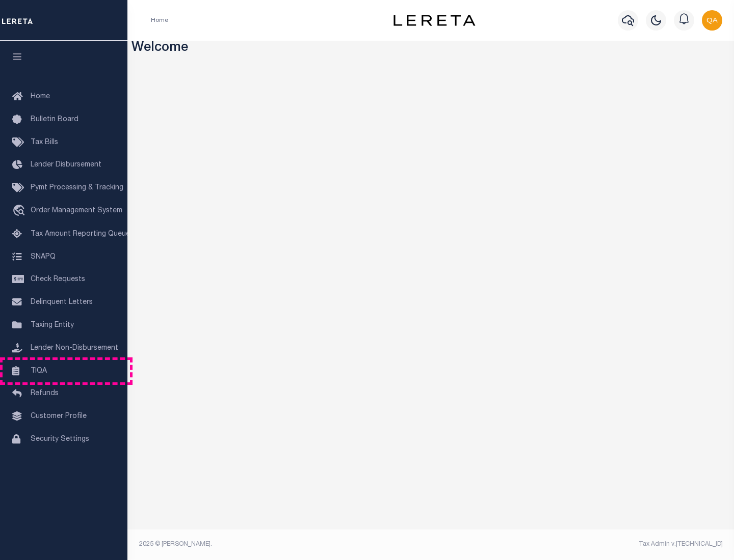 The width and height of the screenshot is (734, 560). What do you see at coordinates (44, 143) in the screenshot?
I see `span: Tax Bills` at bounding box center [44, 143].